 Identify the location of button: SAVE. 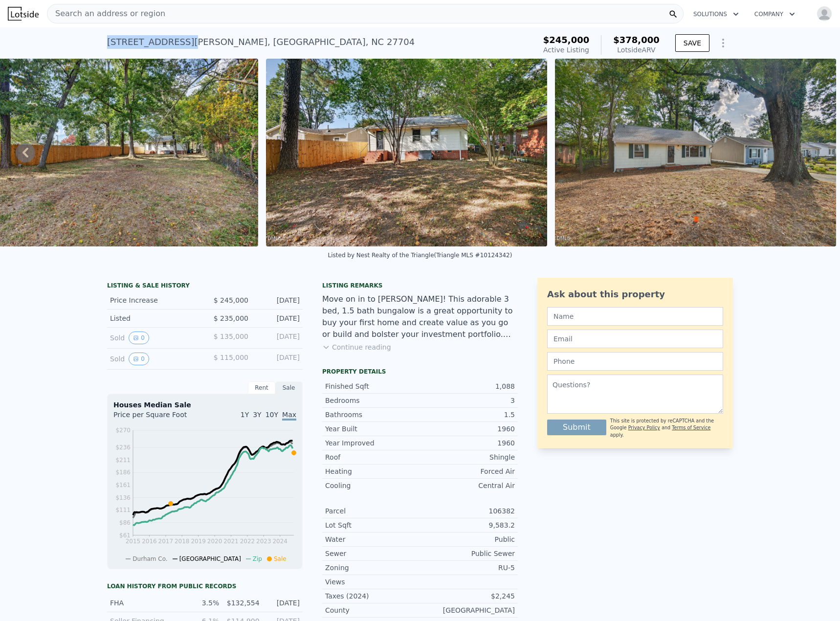
(692, 43).